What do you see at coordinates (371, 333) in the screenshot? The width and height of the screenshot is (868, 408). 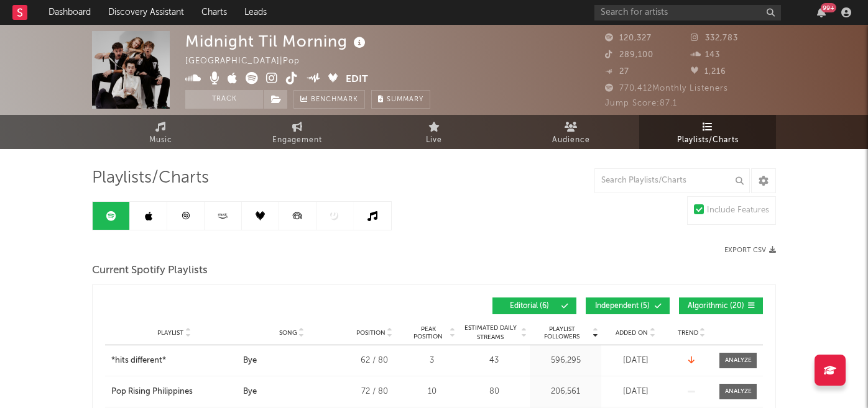 I see `span: Position` at bounding box center [371, 333].